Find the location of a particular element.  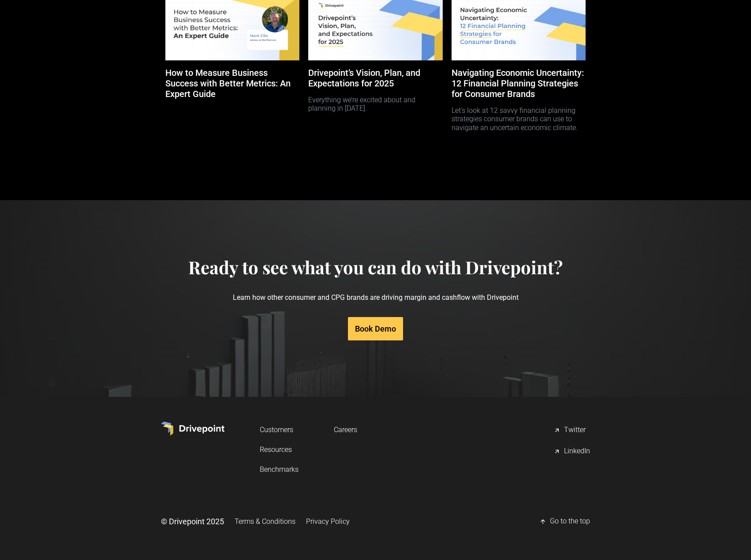

a: Careers is located at coordinates (345, 429).